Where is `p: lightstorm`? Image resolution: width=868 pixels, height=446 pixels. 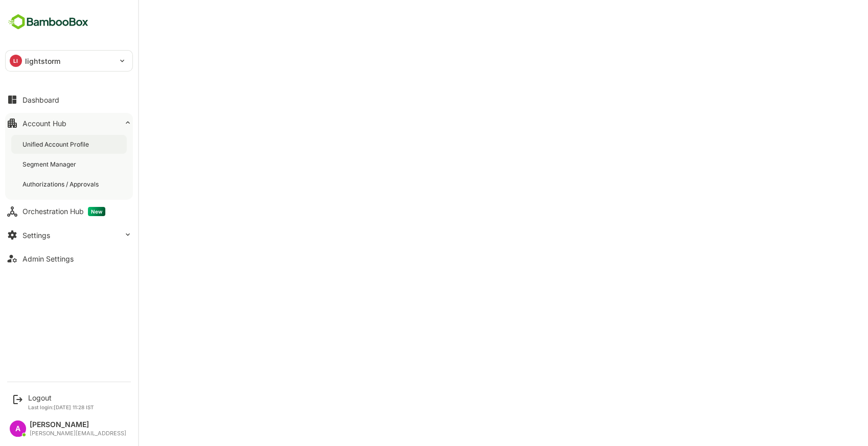
p: lightstorm is located at coordinates (42, 61).